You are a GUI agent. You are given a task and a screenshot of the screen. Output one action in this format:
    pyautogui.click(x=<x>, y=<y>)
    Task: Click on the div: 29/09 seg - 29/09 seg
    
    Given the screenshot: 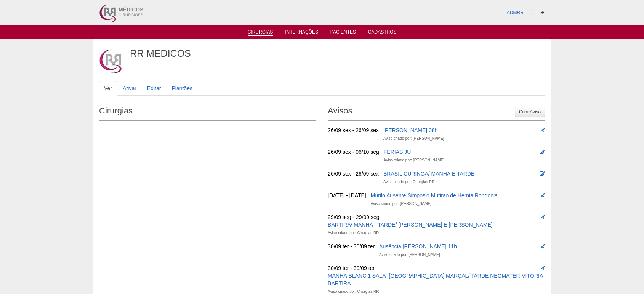 What is the action you would take?
    pyautogui.click(x=353, y=217)
    